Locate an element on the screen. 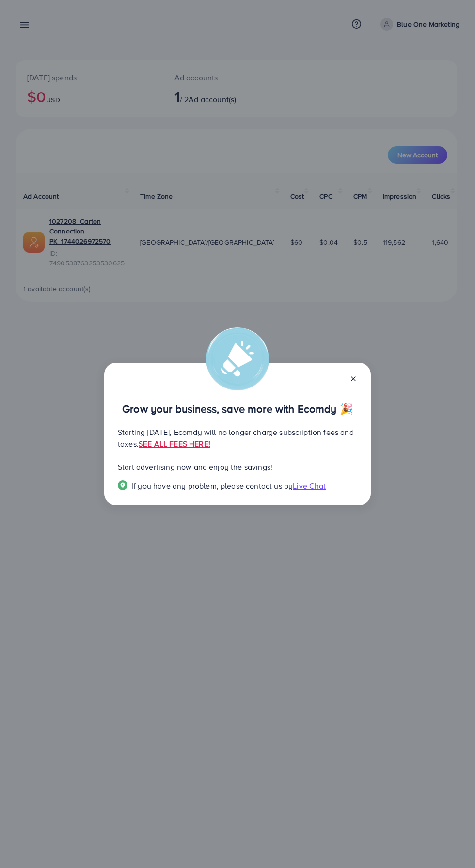  a: SEE ALL FEES HERE! is located at coordinates (174, 443).